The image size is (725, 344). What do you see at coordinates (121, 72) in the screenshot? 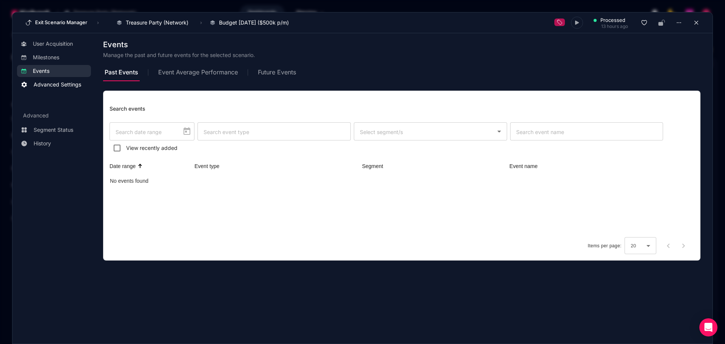
I see `span: Past Events` at bounding box center [121, 72].